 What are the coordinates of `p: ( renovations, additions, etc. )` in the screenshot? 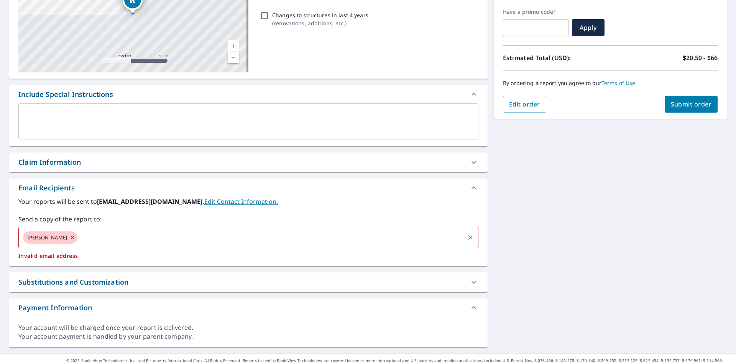 It's located at (320, 23).